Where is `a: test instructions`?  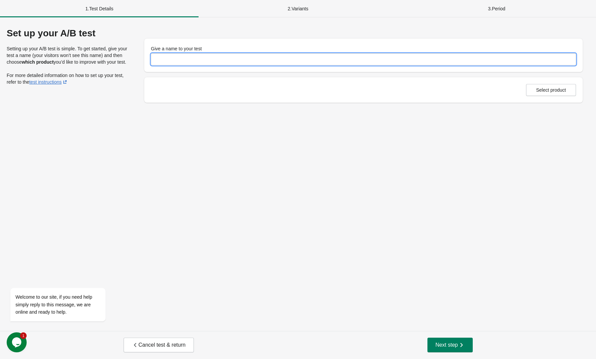 a: test instructions is located at coordinates (49, 82).